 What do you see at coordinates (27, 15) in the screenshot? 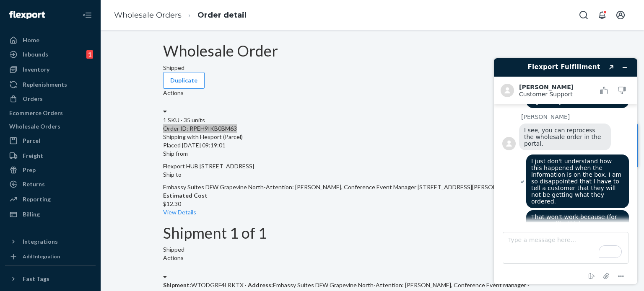
I see `img: Flexport logo` at bounding box center [27, 15].